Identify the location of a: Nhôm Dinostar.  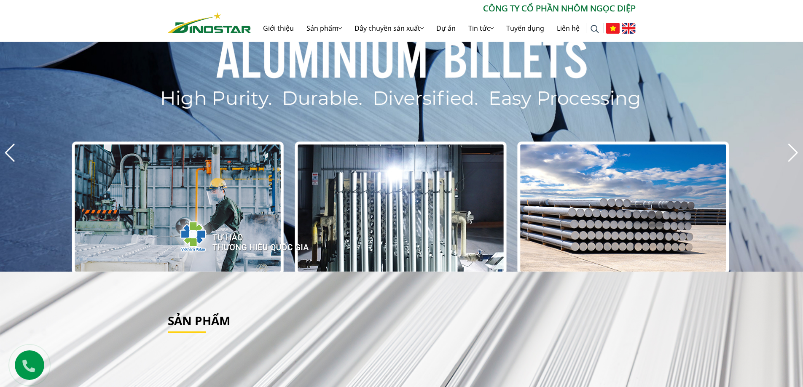
(209, 21).